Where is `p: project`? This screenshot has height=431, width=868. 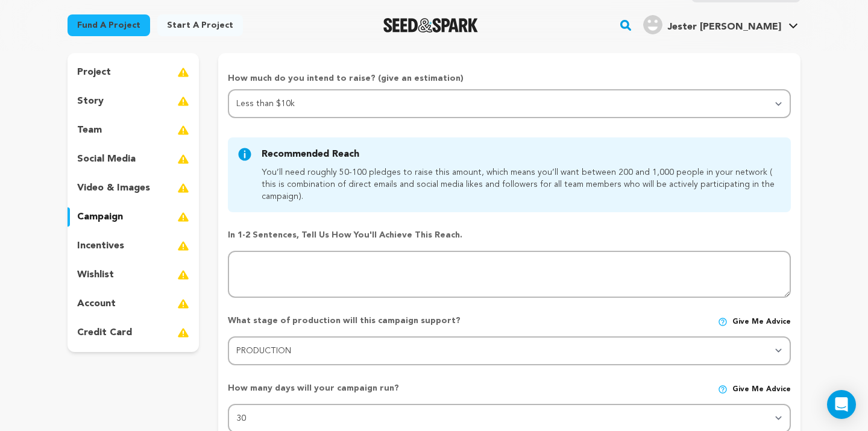
p: project is located at coordinates (94, 73).